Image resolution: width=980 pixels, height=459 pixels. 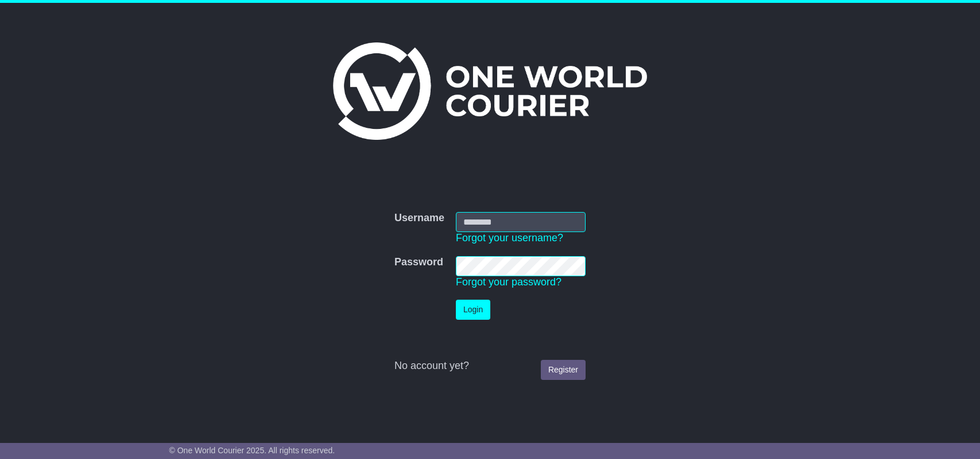 What do you see at coordinates (509, 238) in the screenshot?
I see `a: Forgot your username?` at bounding box center [509, 238].